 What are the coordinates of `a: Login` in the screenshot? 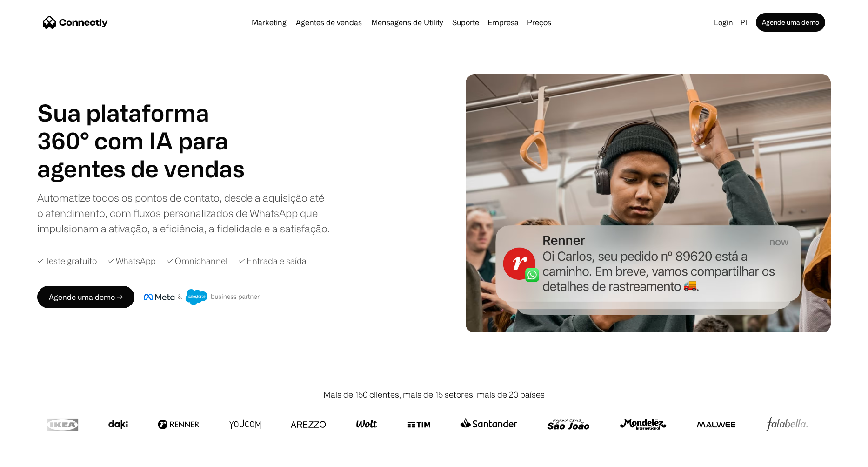 It's located at (724, 23).